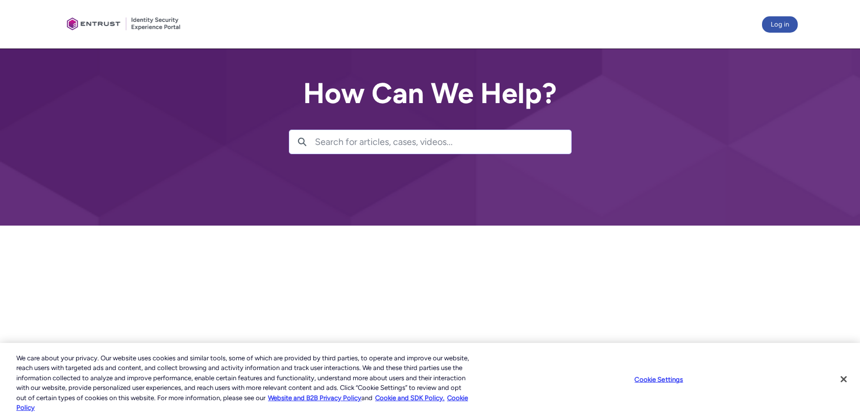 This screenshot has width=860, height=418. I want to click on input: Search for articles, cases, videos..., so click(443, 142).